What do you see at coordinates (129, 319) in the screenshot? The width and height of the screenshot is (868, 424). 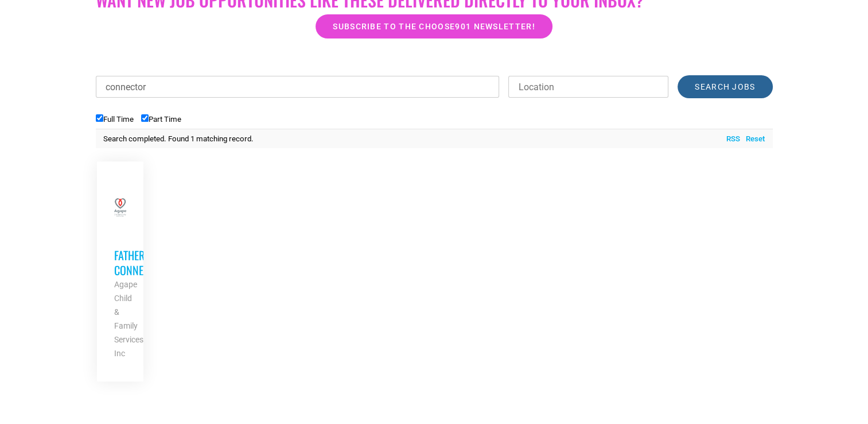 I see `strong: Agape Child & Family Services, Inc` at bounding box center [129, 319].